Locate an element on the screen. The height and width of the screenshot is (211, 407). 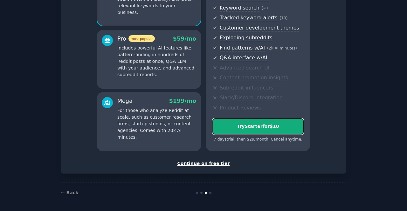
span: Find patterns w/AI is located at coordinates (242, 48).